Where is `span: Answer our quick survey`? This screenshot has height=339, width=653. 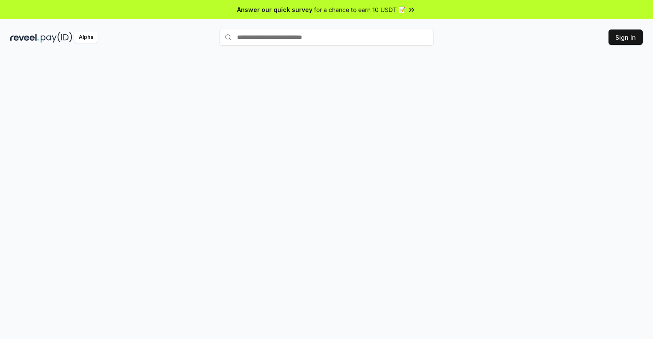 span: Answer our quick survey is located at coordinates (275, 9).